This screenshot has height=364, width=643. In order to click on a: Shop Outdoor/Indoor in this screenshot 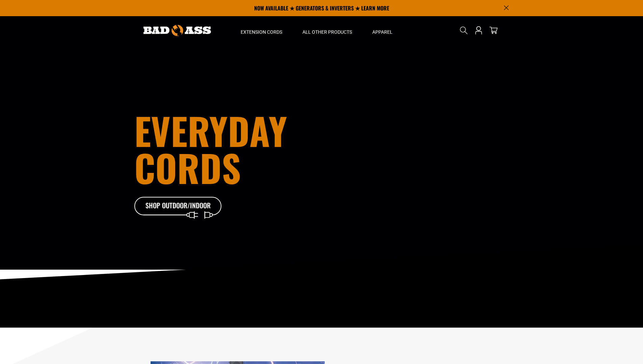, I will do `click(178, 206)`.